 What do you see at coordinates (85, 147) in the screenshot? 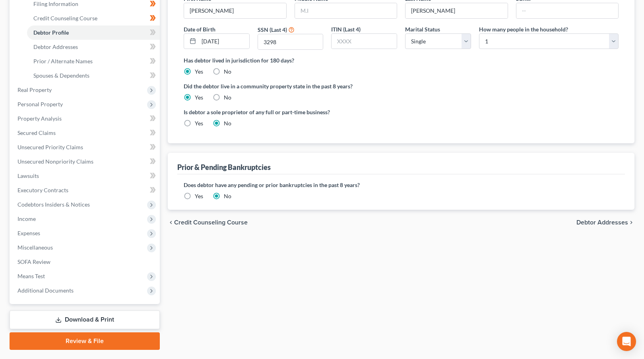
I see `a: Unsecured Priority Claims` at bounding box center [85, 147].